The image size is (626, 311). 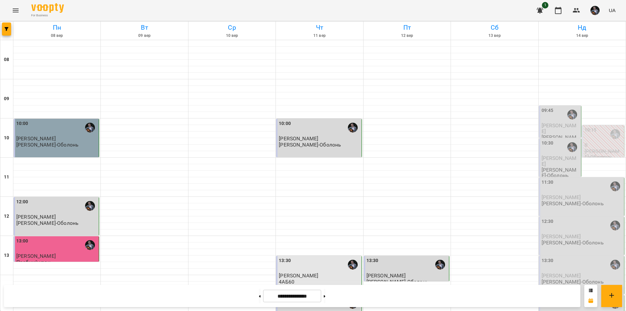 I want to click on h6: 10, so click(x=7, y=138).